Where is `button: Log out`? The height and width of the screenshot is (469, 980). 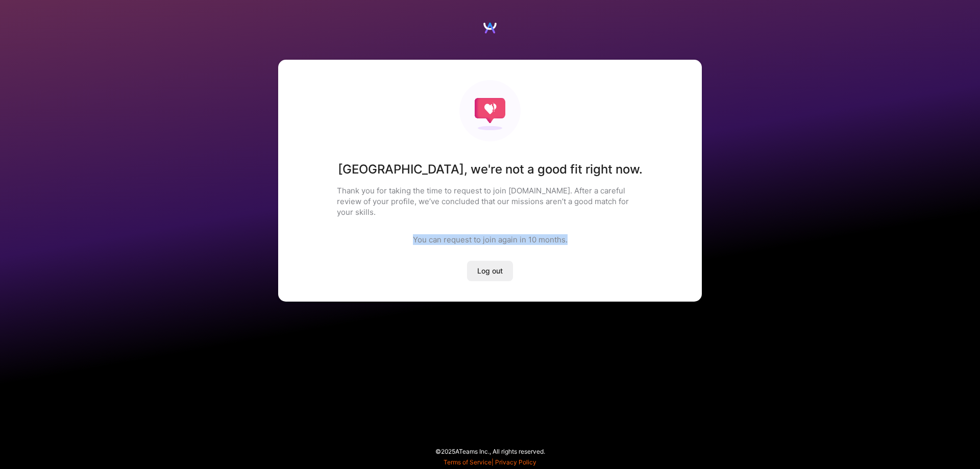 button: Log out is located at coordinates (490, 271).